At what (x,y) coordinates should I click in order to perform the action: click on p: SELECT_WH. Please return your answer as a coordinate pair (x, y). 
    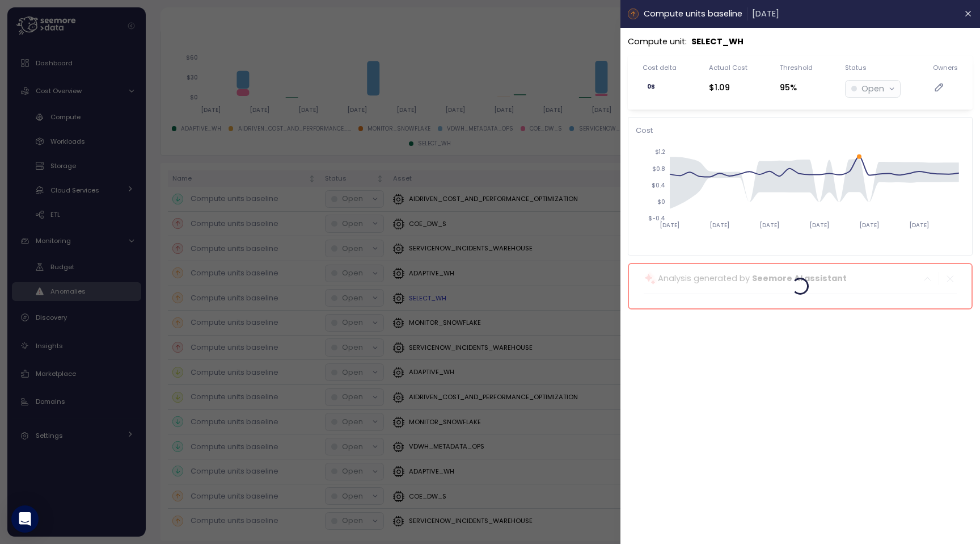
    Looking at the image, I should click on (718, 42).